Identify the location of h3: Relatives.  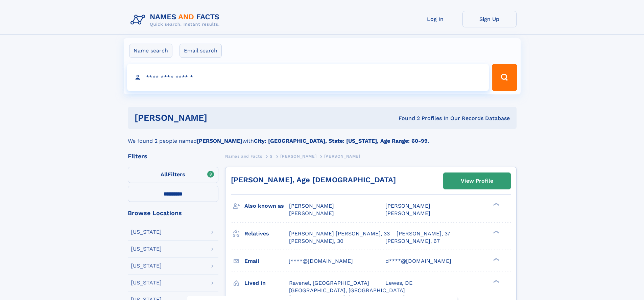
(267, 234).